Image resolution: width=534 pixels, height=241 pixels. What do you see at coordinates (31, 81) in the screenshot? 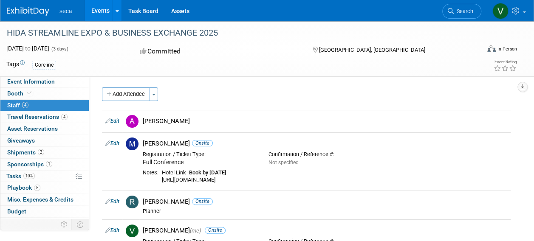
I see `span: Event Information` at bounding box center [31, 81].